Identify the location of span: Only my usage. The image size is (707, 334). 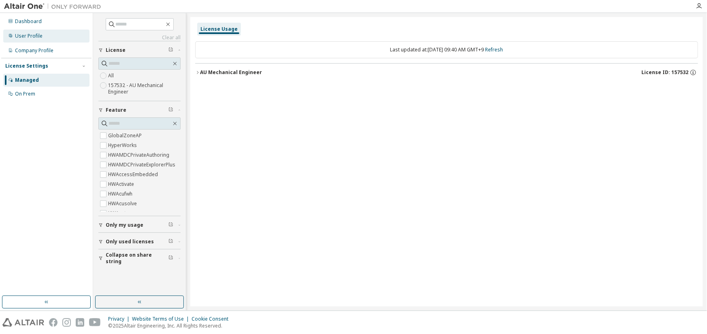
(124, 225).